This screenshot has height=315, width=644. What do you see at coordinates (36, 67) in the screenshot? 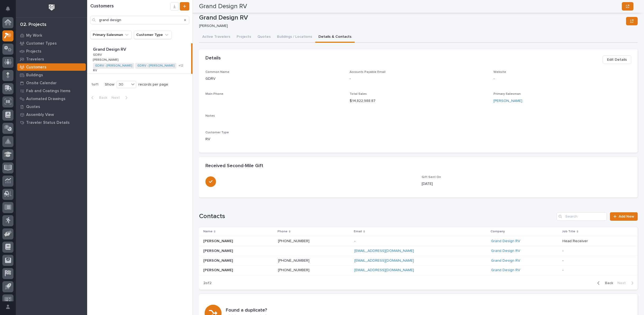
I see `p: Customers` at bounding box center [36, 67].